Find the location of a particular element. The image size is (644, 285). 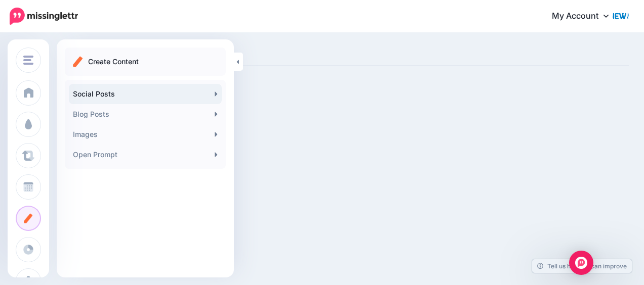

a: Images is located at coordinates (145, 135).